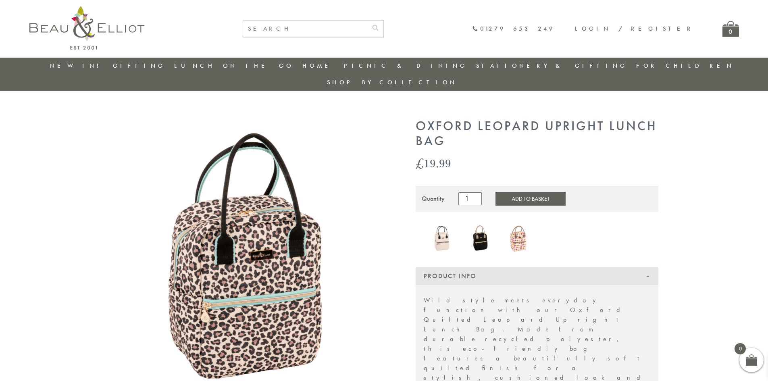 The image size is (768, 381). What do you see at coordinates (685, 66) in the screenshot?
I see `a: For Children` at bounding box center [685, 66].